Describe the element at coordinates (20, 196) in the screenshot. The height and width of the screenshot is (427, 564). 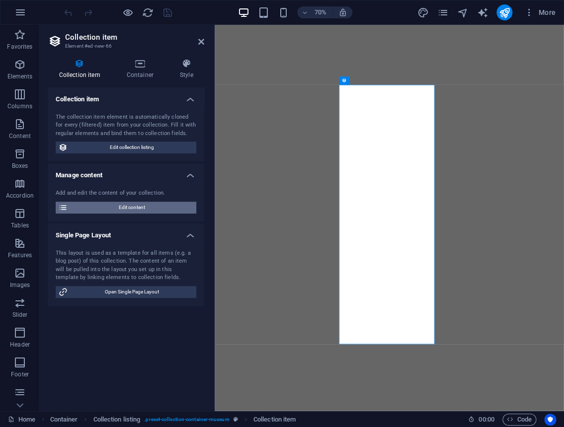
I see `p: Accordion` at that location.